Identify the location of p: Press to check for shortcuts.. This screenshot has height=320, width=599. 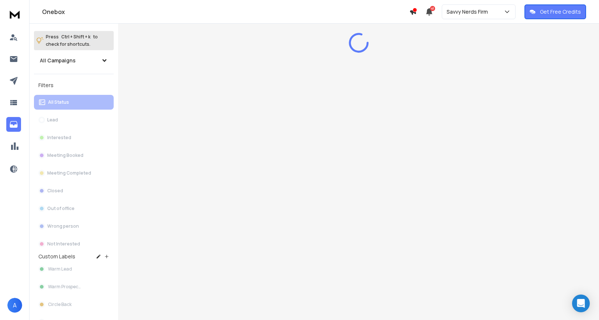
(72, 41).